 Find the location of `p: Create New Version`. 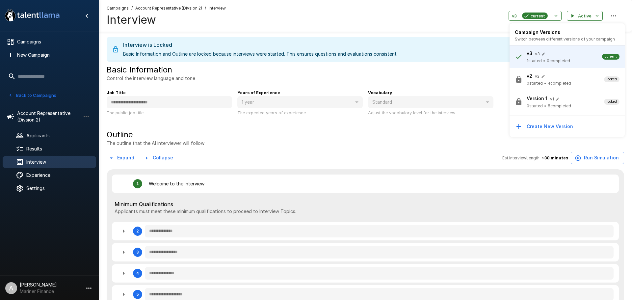

p: Create New Version is located at coordinates (550, 126).